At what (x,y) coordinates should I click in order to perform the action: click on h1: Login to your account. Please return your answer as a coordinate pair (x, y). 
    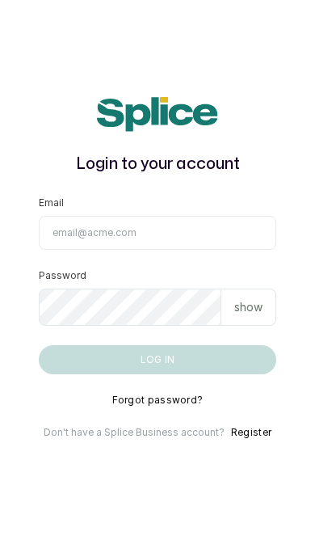
    Looking at the image, I should click on (158, 164).